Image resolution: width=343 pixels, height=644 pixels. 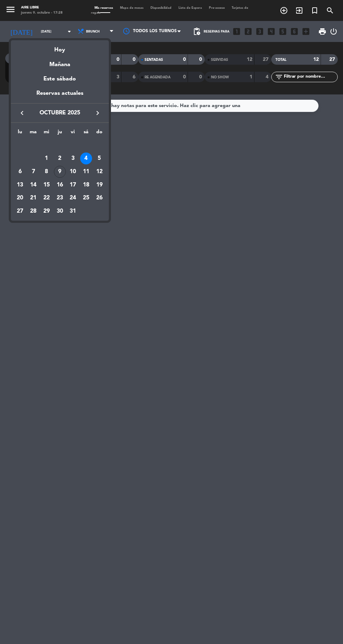 I want to click on td: 28 de octubre de 2025, so click(x=33, y=211).